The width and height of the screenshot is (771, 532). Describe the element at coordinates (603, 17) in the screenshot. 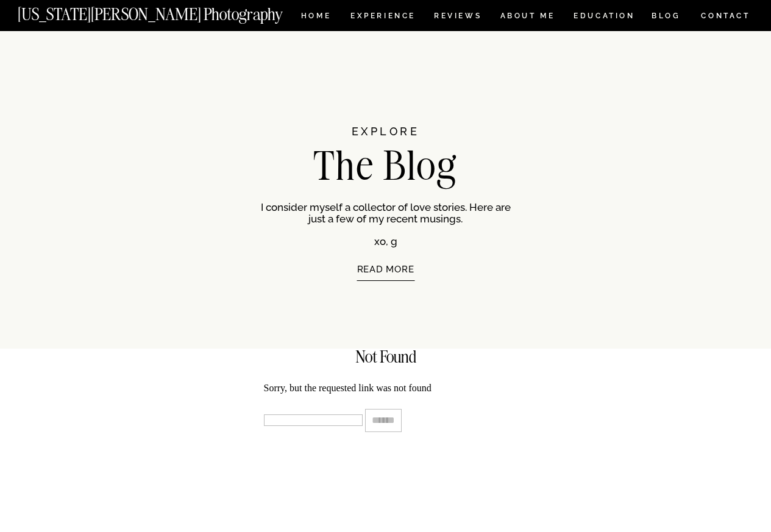

I see `nav: EDUCATION` at that location.